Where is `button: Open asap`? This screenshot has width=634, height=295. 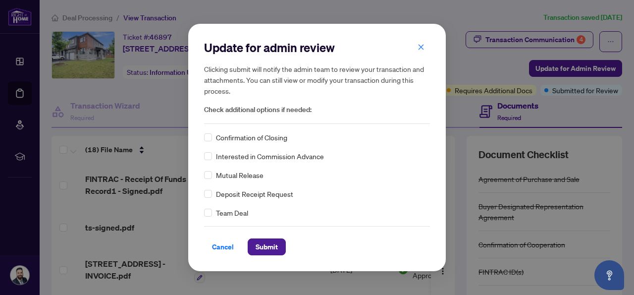 button: Open asap is located at coordinates (609, 275).